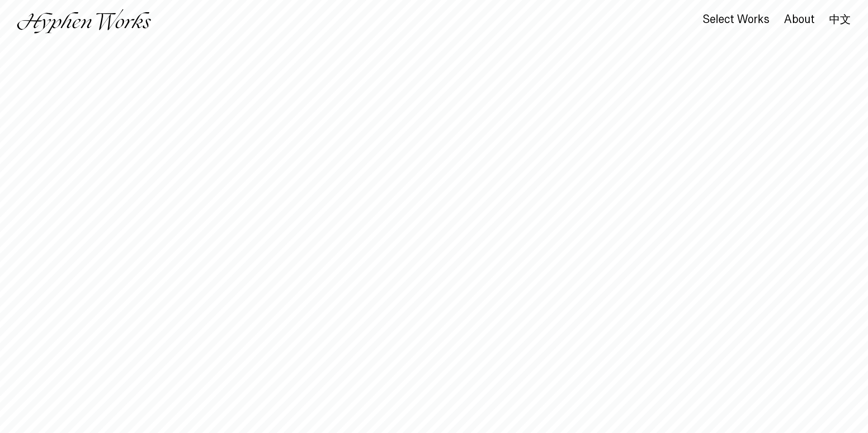 Image resolution: width=868 pixels, height=433 pixels. What do you see at coordinates (84, 21) in the screenshot?
I see `img: Hyphen Works` at bounding box center [84, 21].